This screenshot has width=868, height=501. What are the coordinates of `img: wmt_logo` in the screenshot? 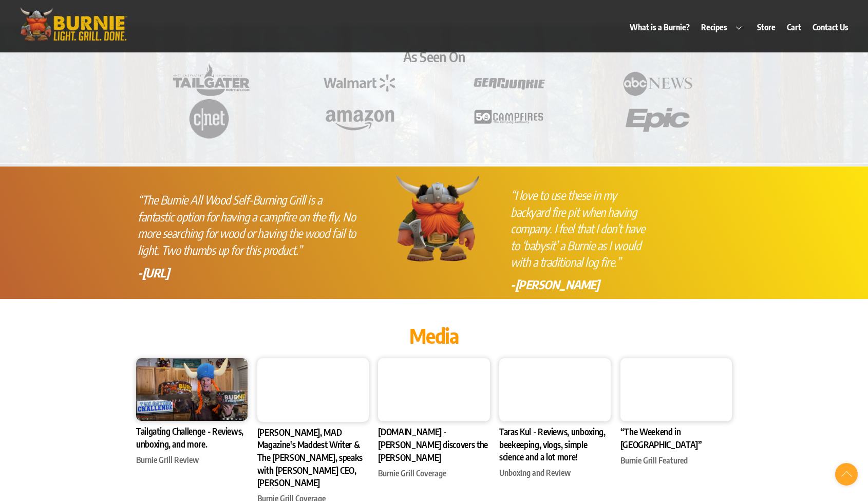 It's located at (360, 84).